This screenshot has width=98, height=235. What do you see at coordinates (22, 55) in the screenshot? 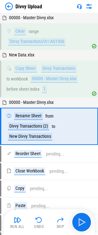
I see `span: New Data.xlsx` at bounding box center [22, 55].